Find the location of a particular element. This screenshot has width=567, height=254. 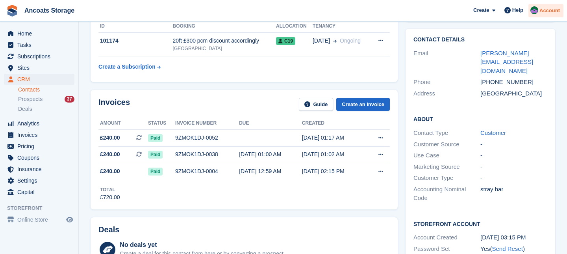

span: Invoices is located at coordinates (41, 135).